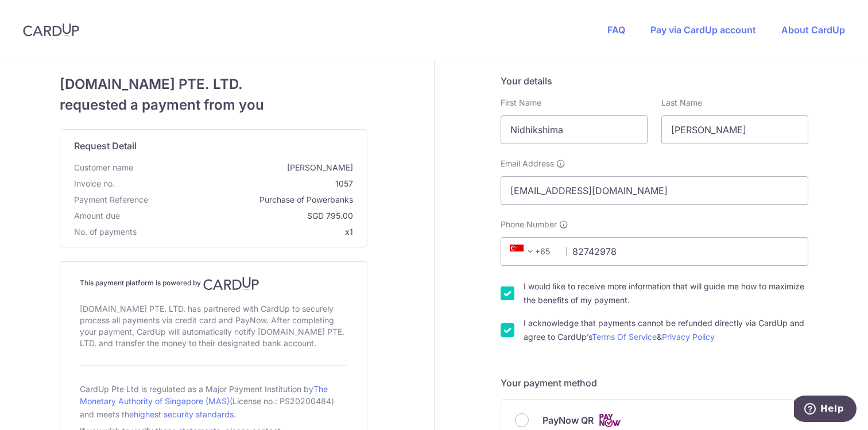 The width and height of the screenshot is (868, 430). Describe the element at coordinates (568, 420) in the screenshot. I see `span: PayNow QR` at that location.